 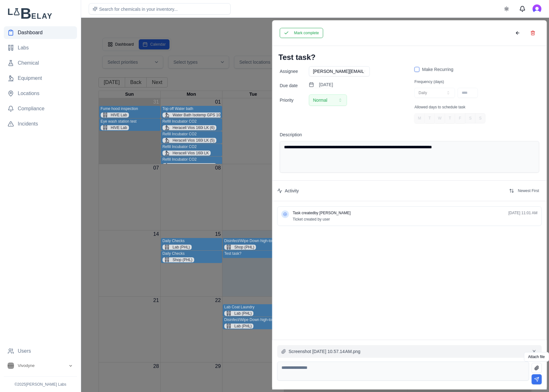 What do you see at coordinates (437, 70) in the screenshot?
I see `span: Make Recurring` at bounding box center [437, 70].